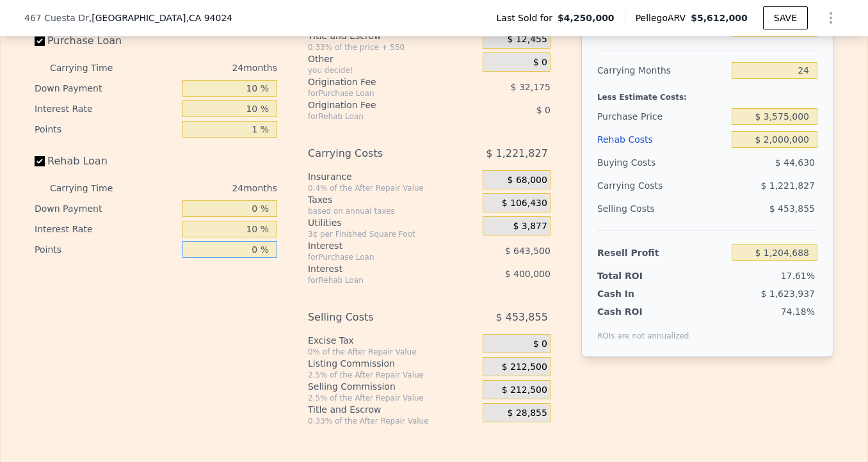  What do you see at coordinates (586, 18) in the screenshot?
I see `span: $4,250,000` at bounding box center [586, 18].